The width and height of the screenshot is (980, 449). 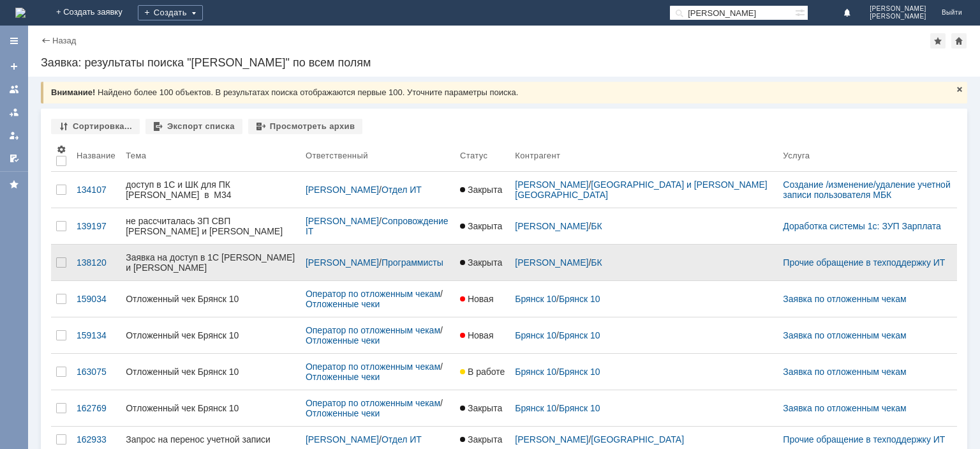 What do you see at coordinates (96, 155) in the screenshot?
I see `th: Название` at bounding box center [96, 155].